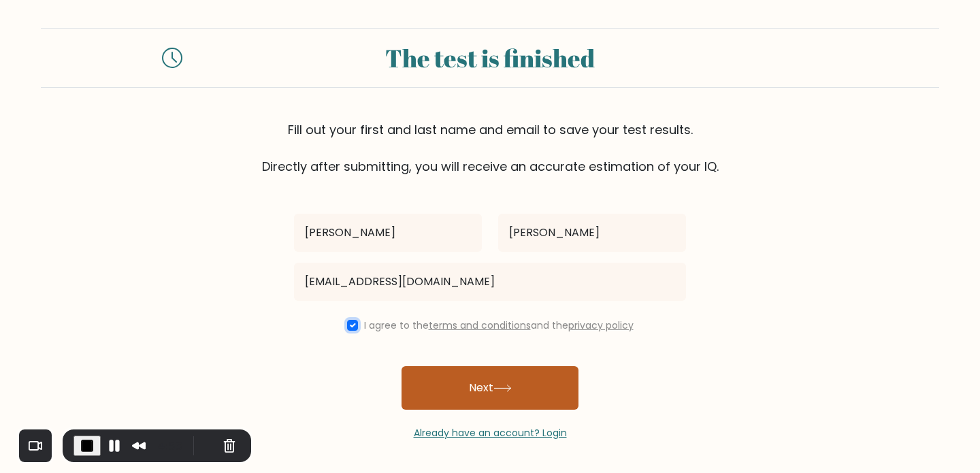 Image resolution: width=980 pixels, height=473 pixels. What do you see at coordinates (388, 233) in the screenshot?
I see `input: First name` at bounding box center [388, 233].